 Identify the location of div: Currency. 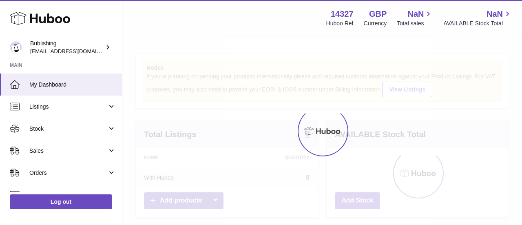
(375, 23).